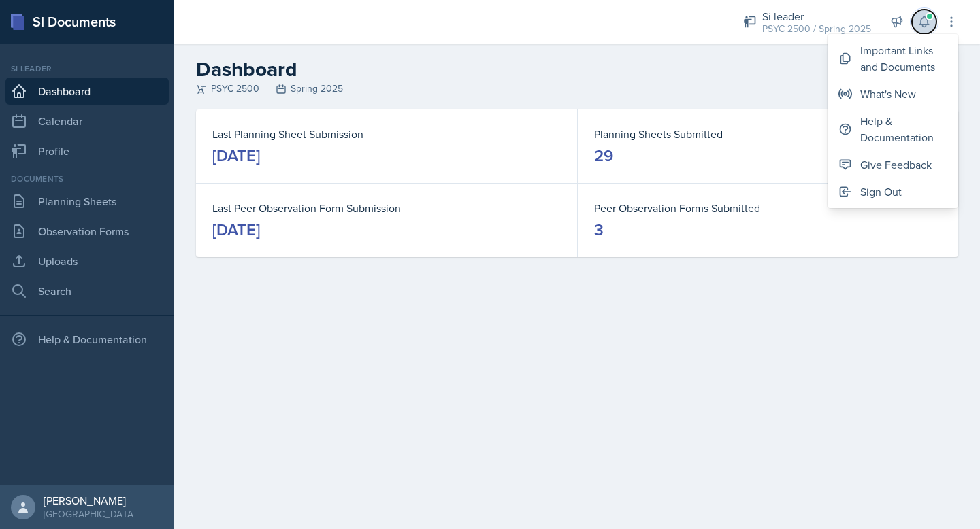 The width and height of the screenshot is (980, 529). I want to click on div: 3, so click(599, 230).